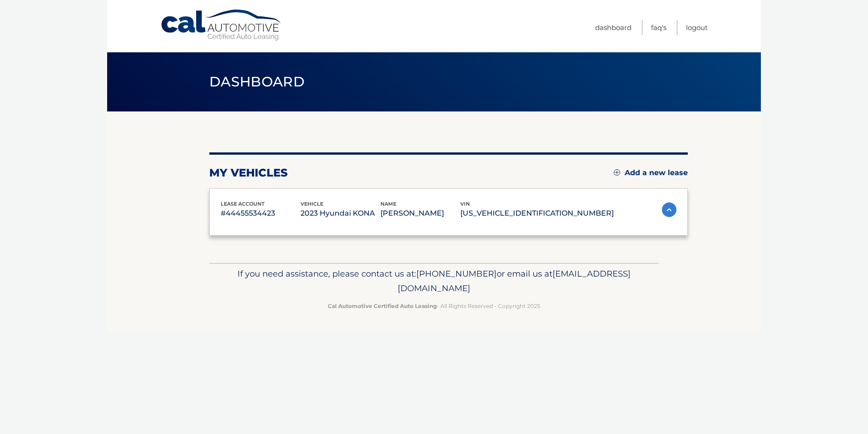 The image size is (868, 434). I want to click on span: name, so click(388, 204).